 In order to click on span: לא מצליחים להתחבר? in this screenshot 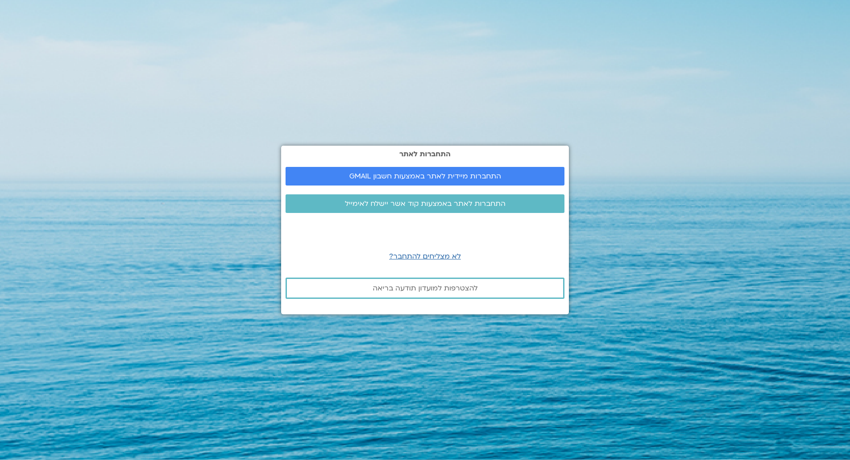, I will do `click(425, 256)`.